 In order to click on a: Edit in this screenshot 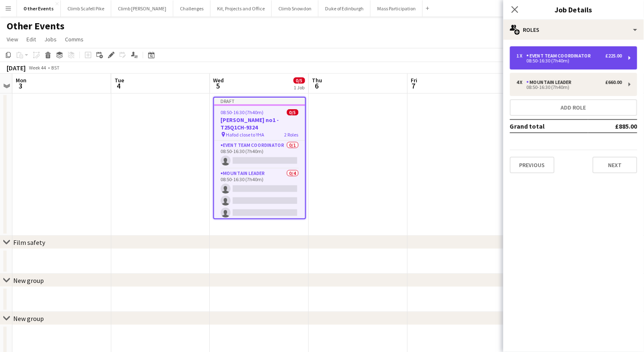, I will do `click(31, 40)`.